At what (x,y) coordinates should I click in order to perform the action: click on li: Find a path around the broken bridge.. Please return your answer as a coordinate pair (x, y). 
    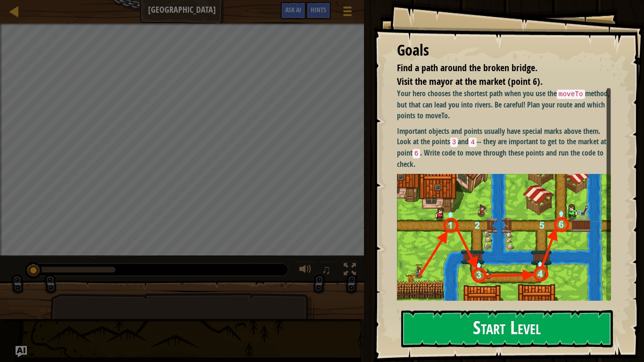
    Looking at the image, I should click on (497, 68).